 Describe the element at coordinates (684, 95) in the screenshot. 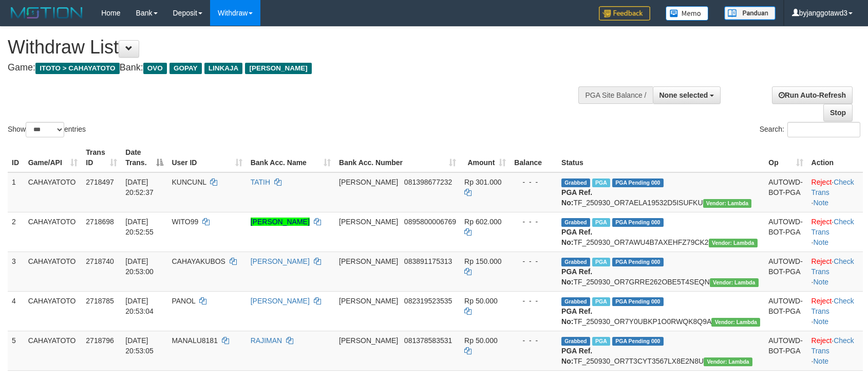

I see `span: None selected` at that location.